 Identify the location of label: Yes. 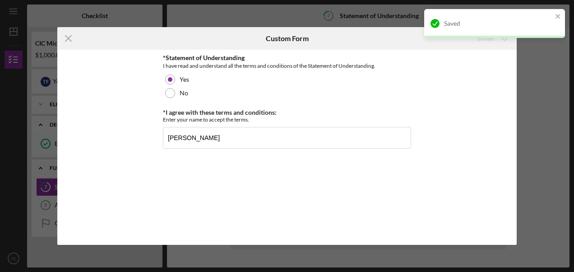
(184, 79).